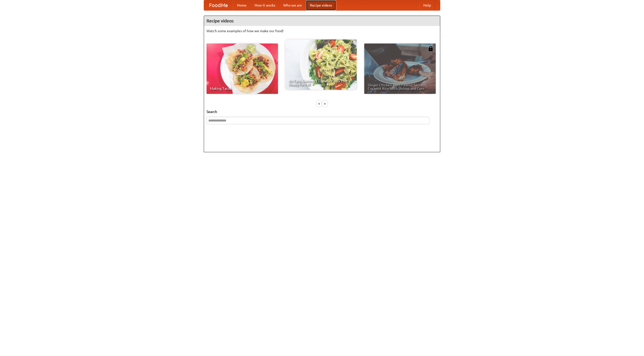  Describe the element at coordinates (321, 83) in the screenshot. I see `span: An Easy, Summery Tomato Pasta That's Ready for Fall` at that location.